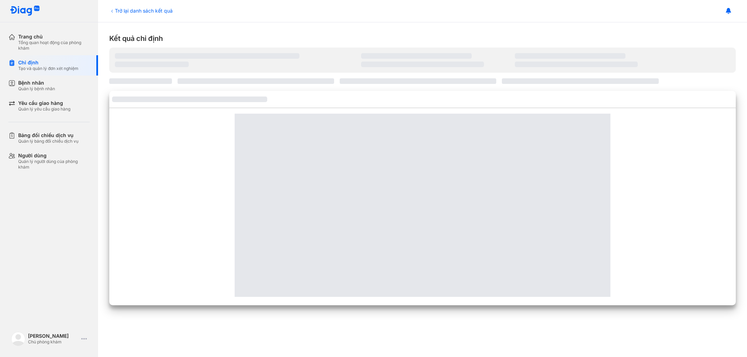 This screenshot has width=747, height=357. Describe the element at coordinates (54, 37) in the screenshot. I see `div: Trang chủ` at that location.